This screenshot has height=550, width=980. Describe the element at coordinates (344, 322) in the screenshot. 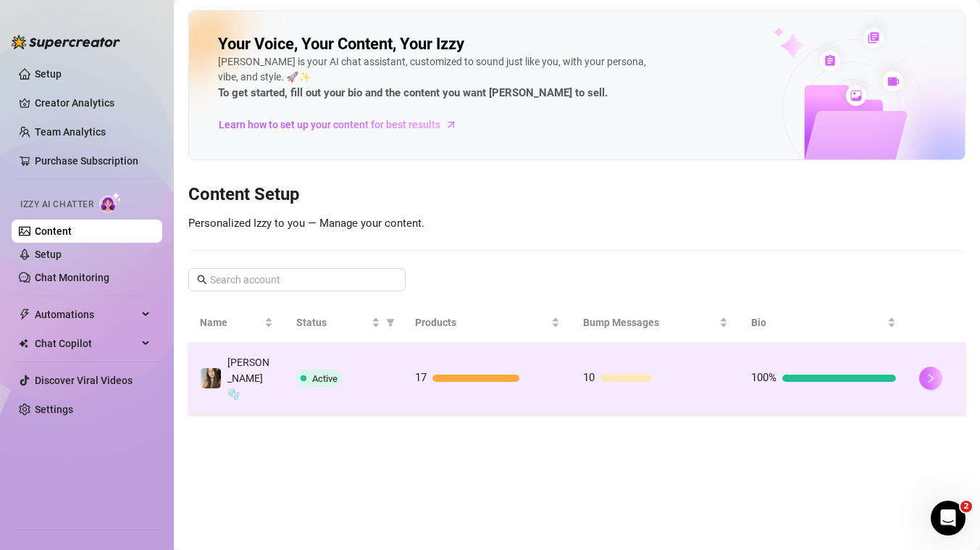

I see `th: Status` at that location.